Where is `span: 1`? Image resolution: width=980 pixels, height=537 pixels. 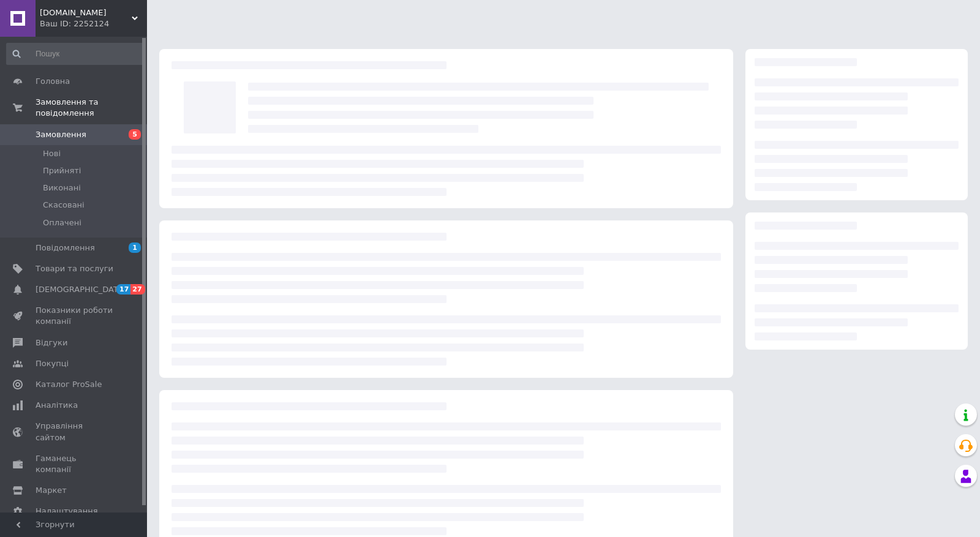
span: 1 is located at coordinates (134, 247).